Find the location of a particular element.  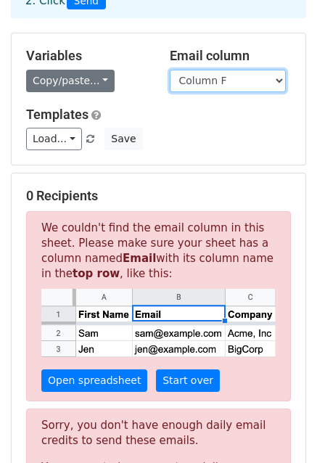

strong: top row is located at coordinates (96, 274).